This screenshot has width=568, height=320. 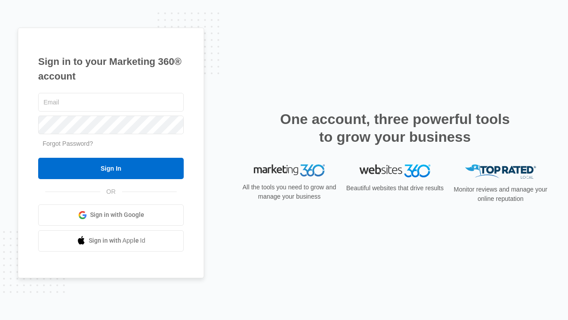 What do you see at coordinates (501, 171) in the screenshot?
I see `img: Top Rated Local` at bounding box center [501, 171].